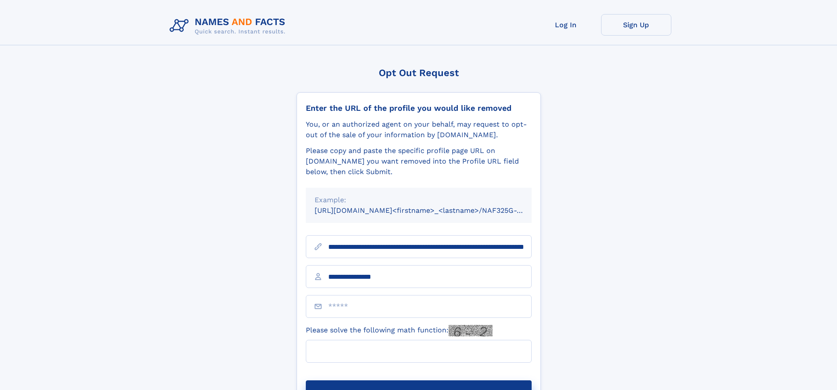  I want to click on div: Enter the URL of the profile you would like removed, so click(419, 108).